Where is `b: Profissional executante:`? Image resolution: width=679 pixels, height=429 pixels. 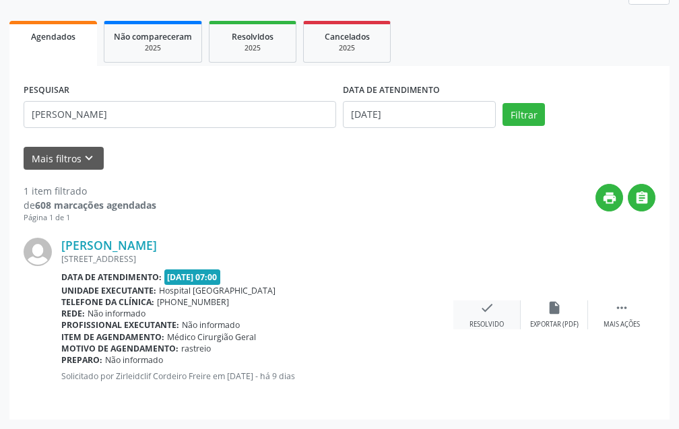 b: Profissional executante: is located at coordinates (120, 325).